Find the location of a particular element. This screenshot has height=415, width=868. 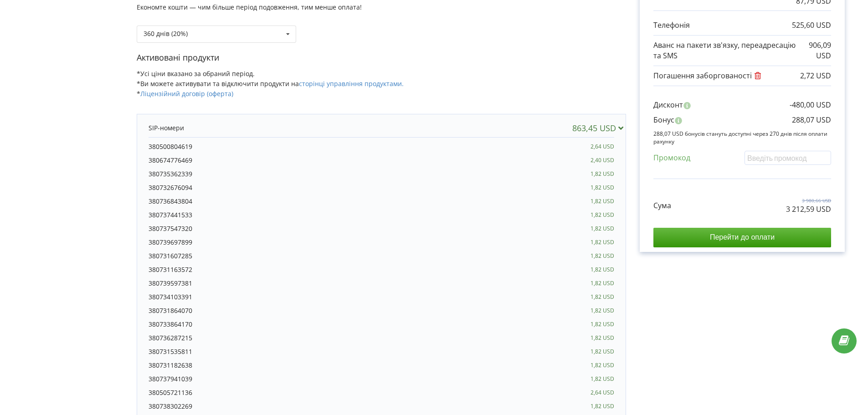

p: 2,72 USD is located at coordinates (816, 76).